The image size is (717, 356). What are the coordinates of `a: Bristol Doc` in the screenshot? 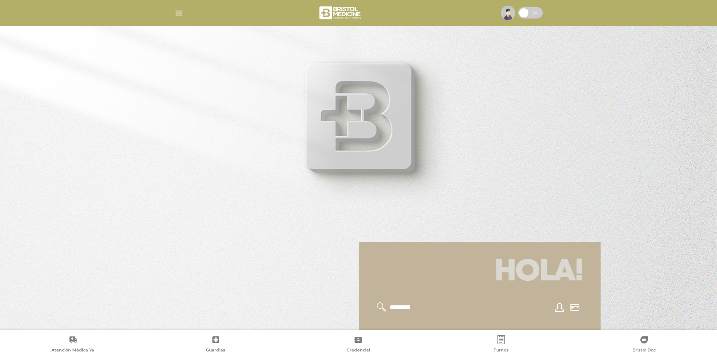 It's located at (644, 345).